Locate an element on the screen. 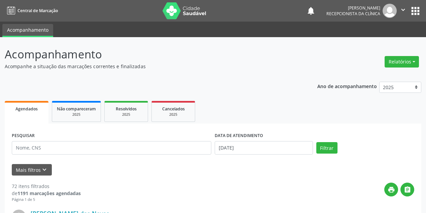  span: Recepcionista da clínica is located at coordinates (354, 13).